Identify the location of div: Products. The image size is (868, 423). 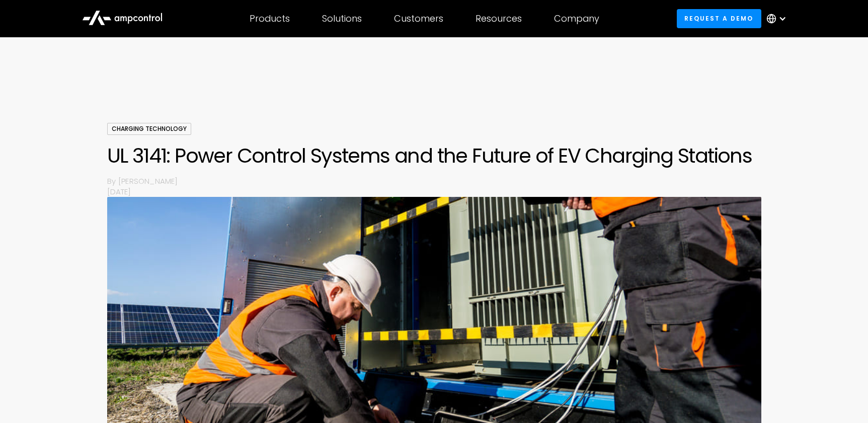
(270, 19).